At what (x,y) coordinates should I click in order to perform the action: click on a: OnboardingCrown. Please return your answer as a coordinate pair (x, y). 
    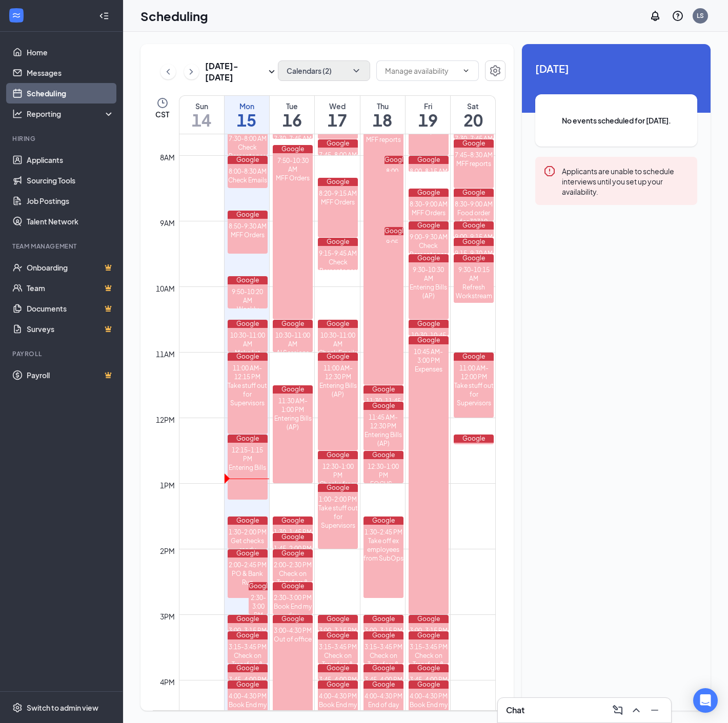
    Looking at the image, I should click on (70, 268).